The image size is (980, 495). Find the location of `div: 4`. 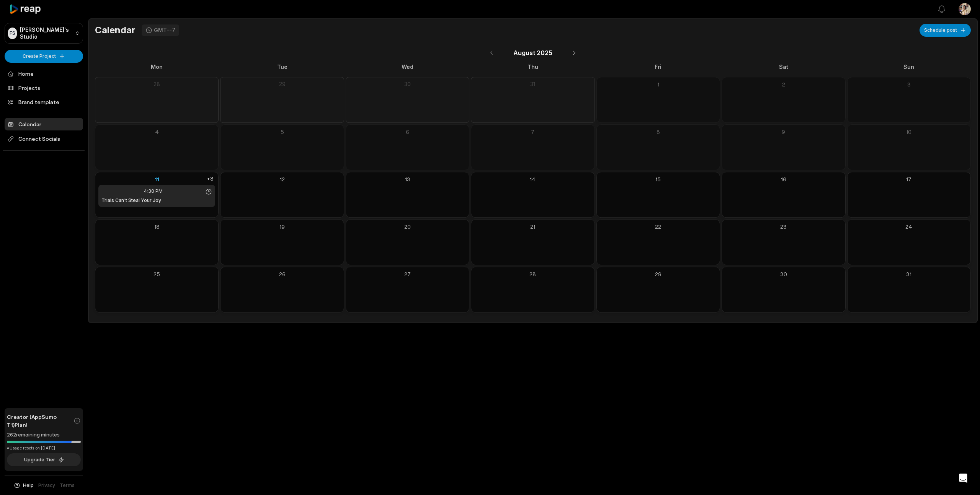

div: 4 is located at coordinates (157, 131).